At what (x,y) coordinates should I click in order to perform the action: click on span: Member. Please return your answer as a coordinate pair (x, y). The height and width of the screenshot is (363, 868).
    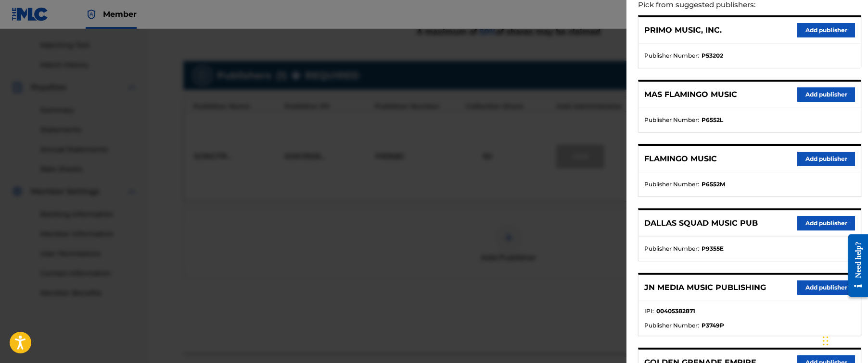
    Looking at the image, I should click on (119, 14).